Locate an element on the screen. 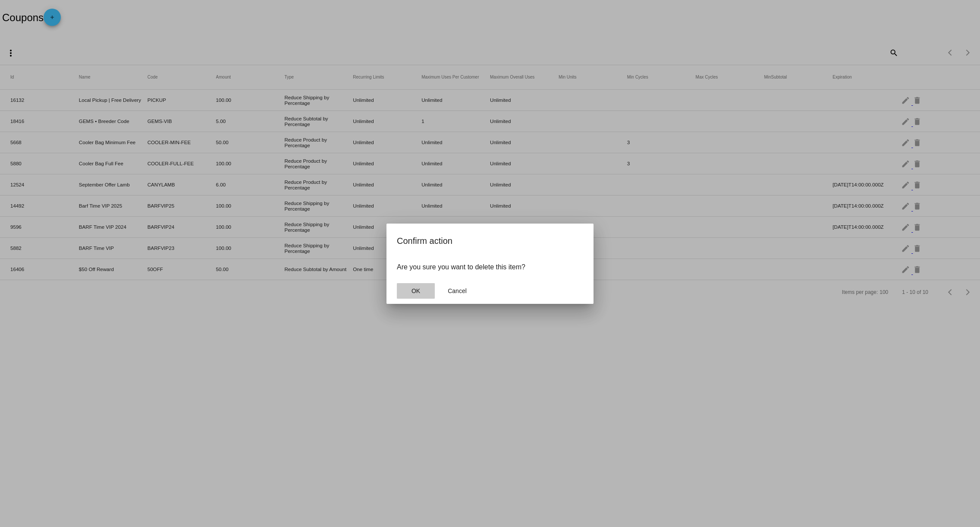  p: Are you sure you want to delete this item? is located at coordinates (490, 268).